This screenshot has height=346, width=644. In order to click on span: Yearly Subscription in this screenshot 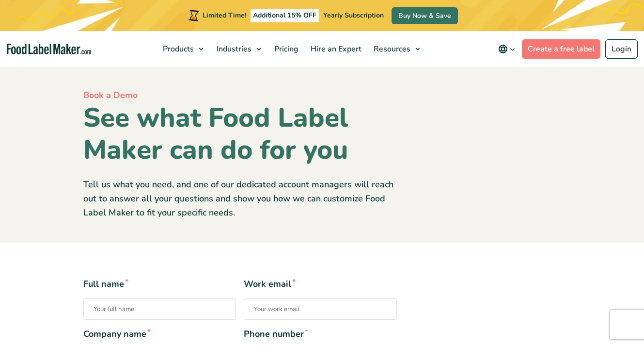, I will do `click(353, 15)`.